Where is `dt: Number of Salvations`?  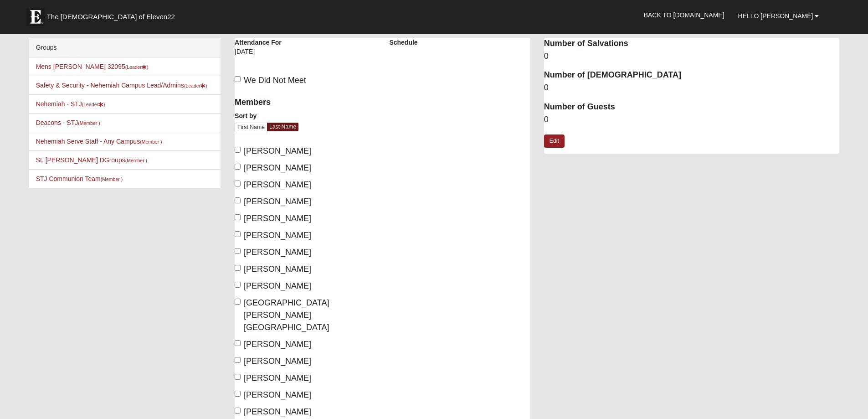 dt: Number of Salvations is located at coordinates (691, 44).